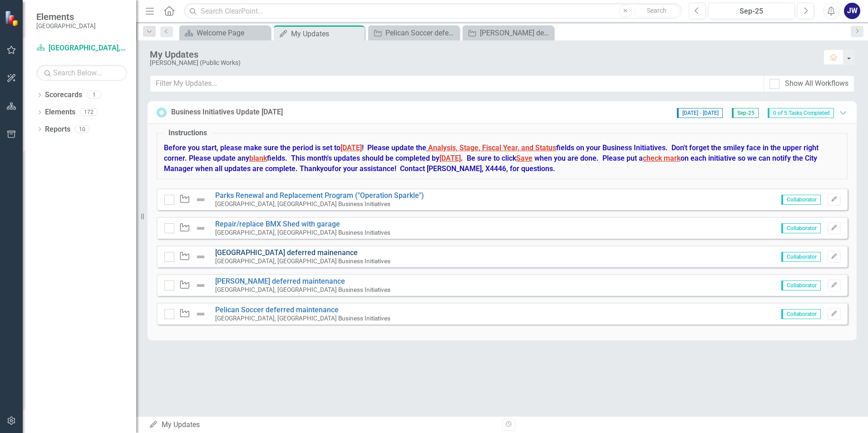 The image size is (868, 433). I want to click on button: Sep-25, so click(751, 11).